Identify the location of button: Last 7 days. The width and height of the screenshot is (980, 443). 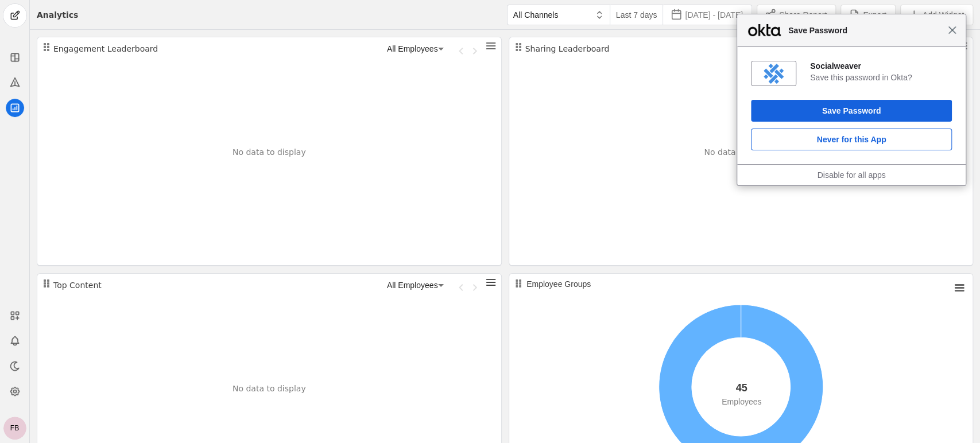
(636, 15).